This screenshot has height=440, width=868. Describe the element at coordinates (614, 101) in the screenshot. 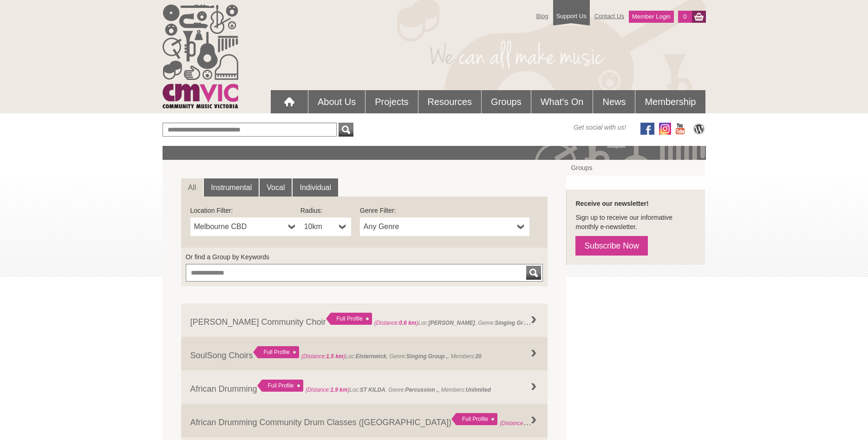

I see `a: News` at that location.